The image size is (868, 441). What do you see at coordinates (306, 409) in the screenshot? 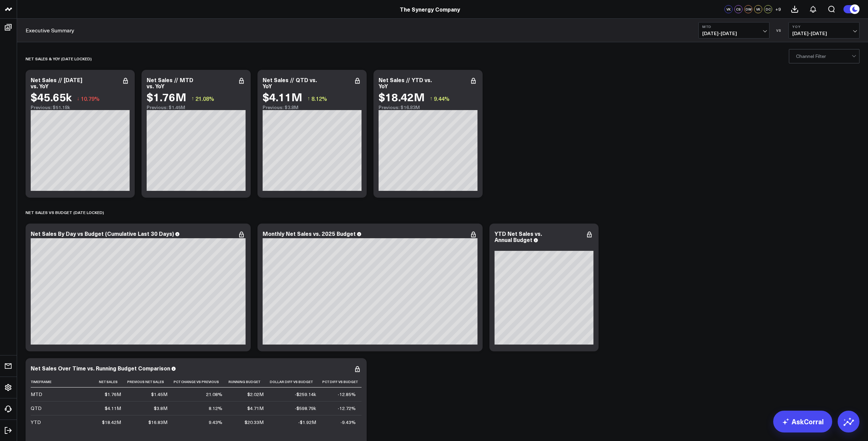
I see `div: -$598.79k` at bounding box center [306, 409].